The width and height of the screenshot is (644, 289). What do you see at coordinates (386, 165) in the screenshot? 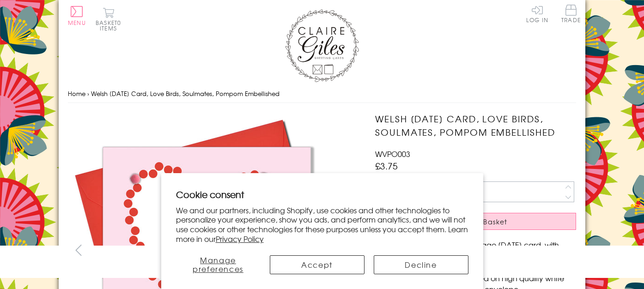
I see `span: £3.75` at bounding box center [386, 165].